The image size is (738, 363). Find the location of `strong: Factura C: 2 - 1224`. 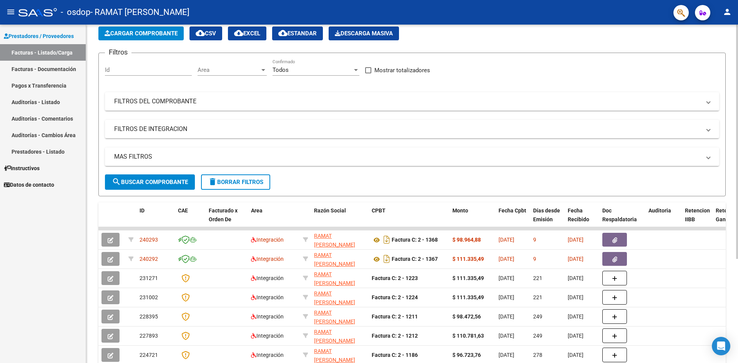

strong: Factura C: 2 - 1224 is located at coordinates (394, 297).